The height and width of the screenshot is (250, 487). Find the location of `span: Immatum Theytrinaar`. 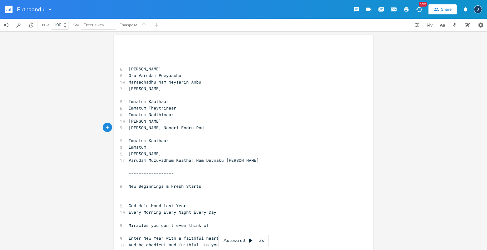

span: Immatum Theytrinaar is located at coordinates (152, 108).